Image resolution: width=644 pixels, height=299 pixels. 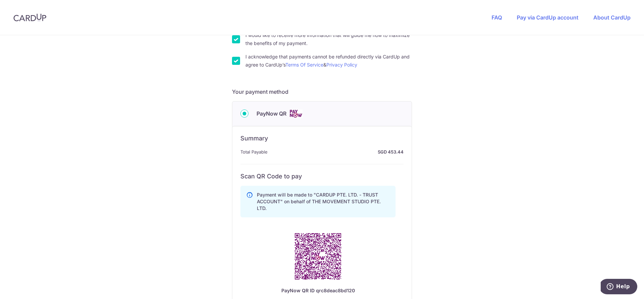 What do you see at coordinates (335, 290) in the screenshot?
I see `span: qrc8deac8bd120` at bounding box center [335, 290].